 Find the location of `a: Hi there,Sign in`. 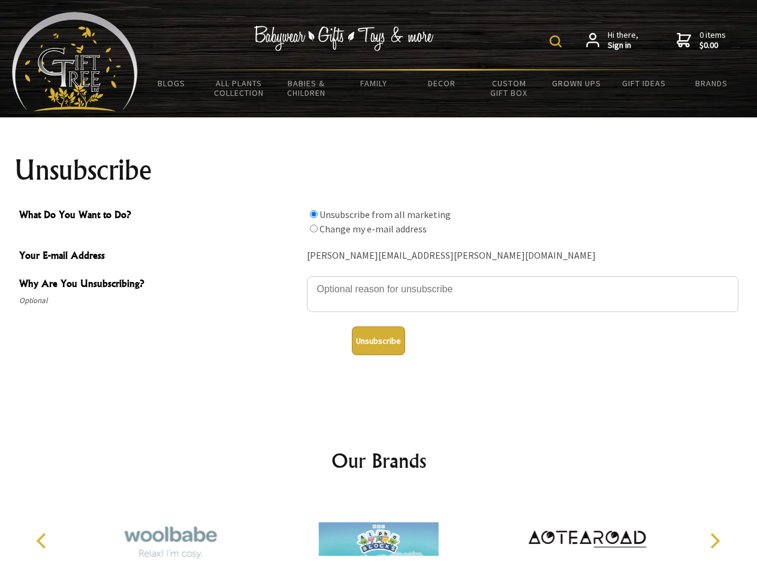

a: Hi there,Sign in is located at coordinates (612, 40).